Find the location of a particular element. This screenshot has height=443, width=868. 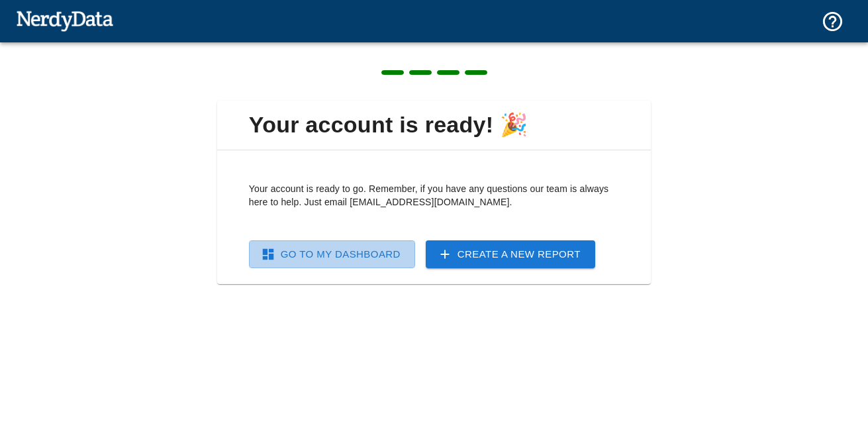

a: Go To My Dashboard is located at coordinates (332, 254).